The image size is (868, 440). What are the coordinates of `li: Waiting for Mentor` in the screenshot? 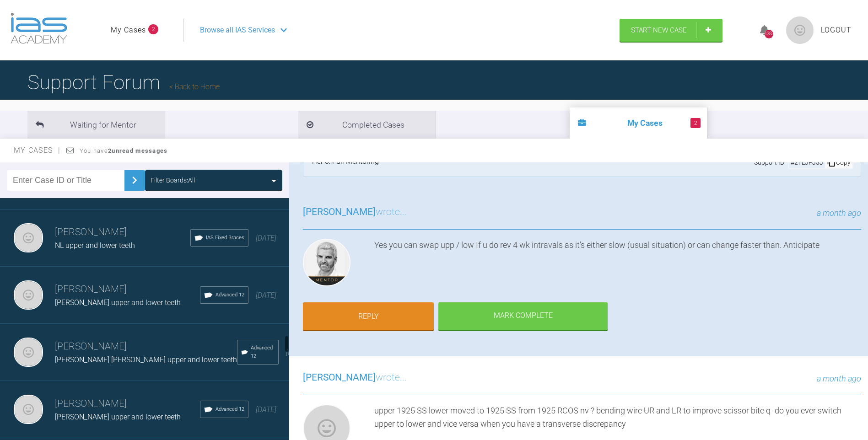 It's located at (96, 125).